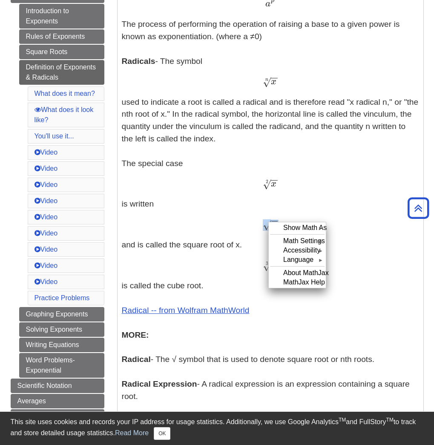 Image resolution: width=434 pixels, height=445 pixels. I want to click on a: Read More, so click(131, 432).